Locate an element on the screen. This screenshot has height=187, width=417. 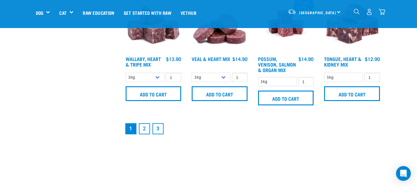
a: Vethub is located at coordinates (188, 13).